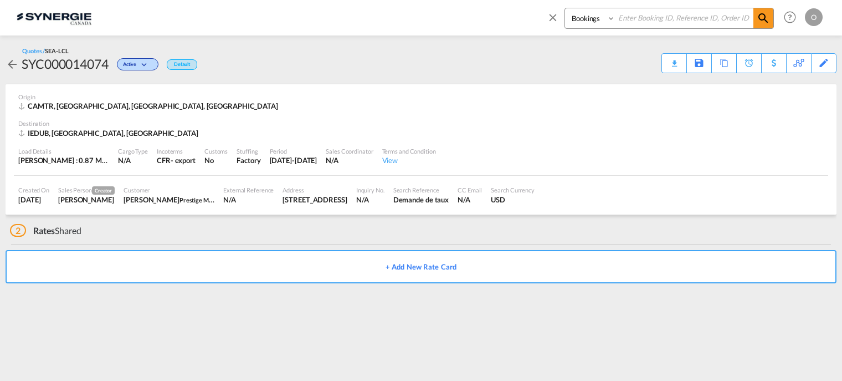 The height and width of the screenshot is (381, 842). I want to click on div: Quotes /SEA-LCL, so click(45, 50).